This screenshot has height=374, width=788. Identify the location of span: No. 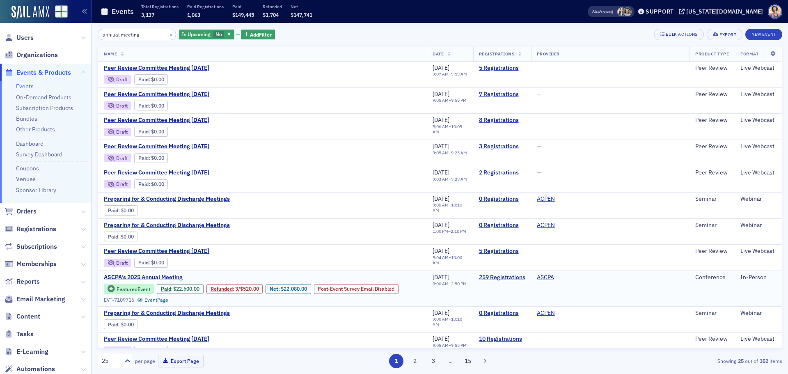
(219, 34).